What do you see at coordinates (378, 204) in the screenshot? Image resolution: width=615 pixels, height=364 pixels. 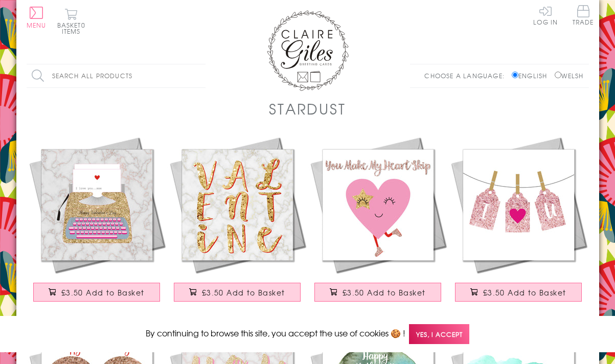 I see `img: Valentine's Day Card, Love Heart, You Make My Heart Skip` at bounding box center [378, 204].